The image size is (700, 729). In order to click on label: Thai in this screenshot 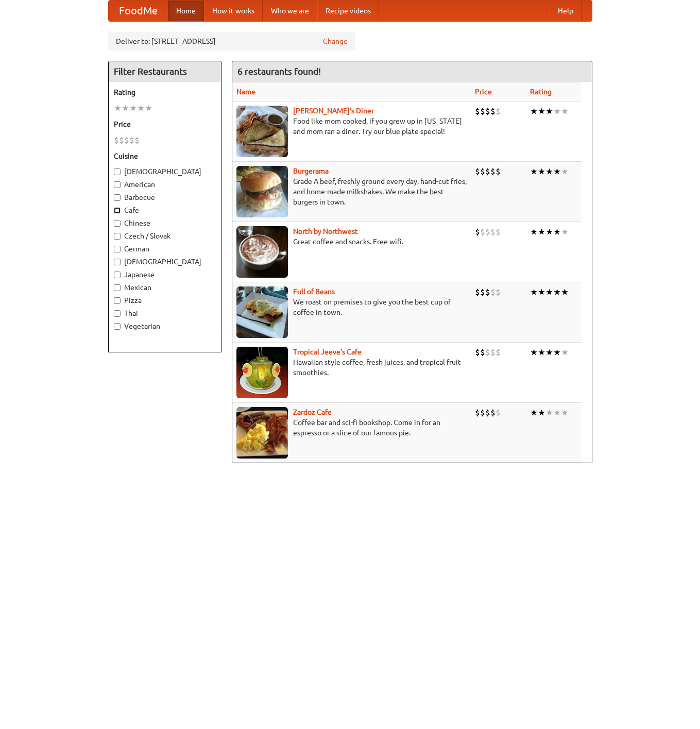, I will do `click(165, 313)`.